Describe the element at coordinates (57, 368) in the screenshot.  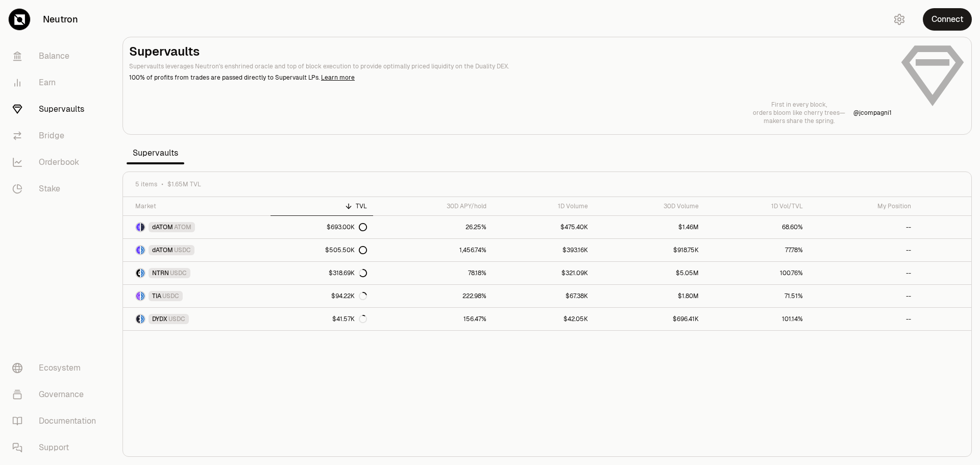
I see `a: Ecosystem` at that location.